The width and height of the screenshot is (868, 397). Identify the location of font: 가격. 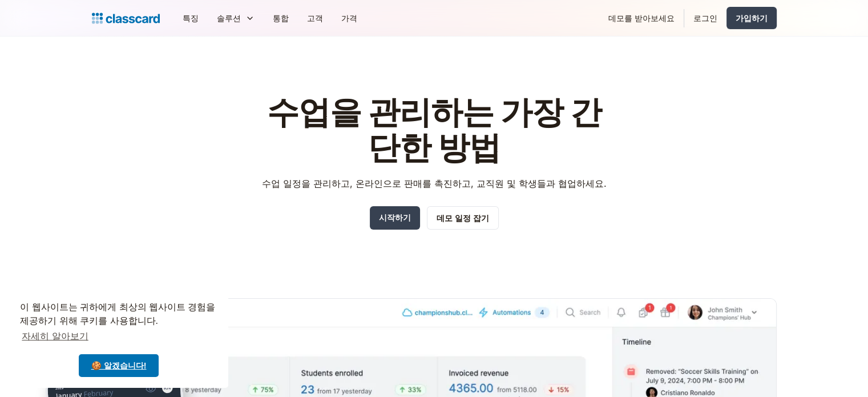
(349, 18).